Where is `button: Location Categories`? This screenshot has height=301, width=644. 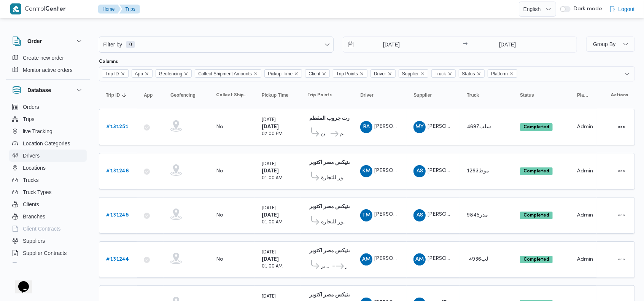 button: Location Categories is located at coordinates (48, 143).